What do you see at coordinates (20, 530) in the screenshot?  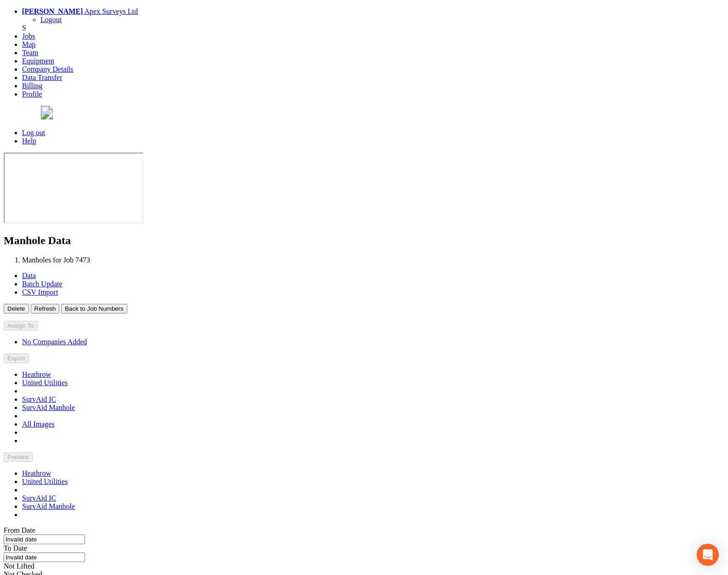 I see `label: From Date` at bounding box center [20, 530].